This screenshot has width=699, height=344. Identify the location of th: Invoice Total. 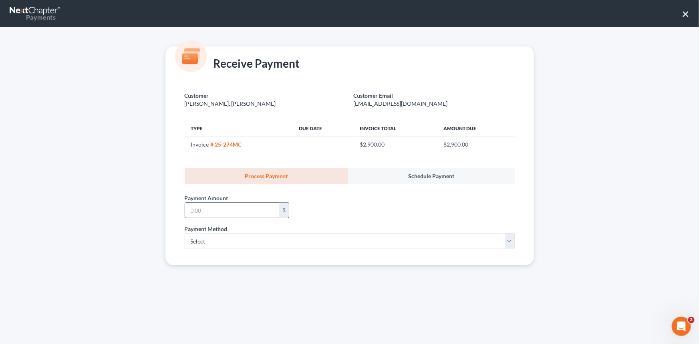
(395, 129).